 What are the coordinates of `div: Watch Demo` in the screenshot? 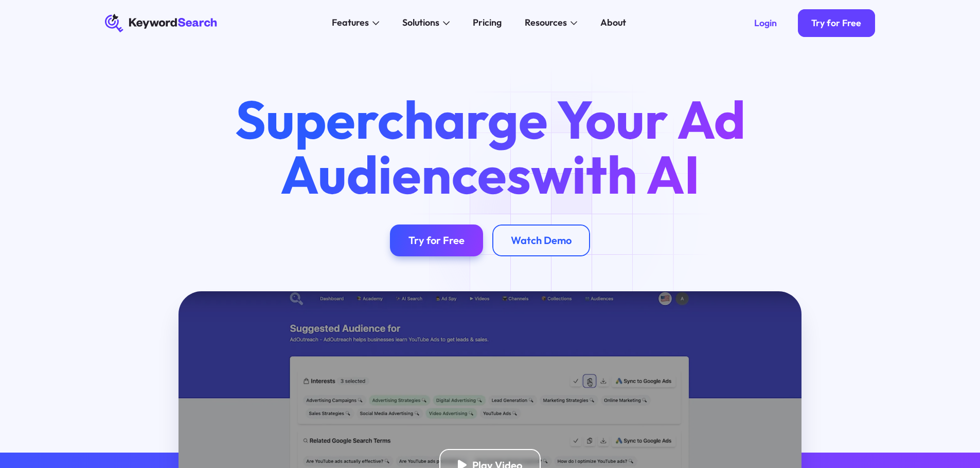 It's located at (541, 240).